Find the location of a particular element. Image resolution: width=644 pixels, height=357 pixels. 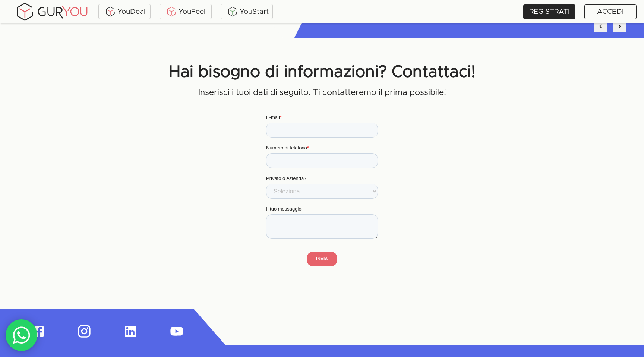

a: YouStart is located at coordinates (247, 12).